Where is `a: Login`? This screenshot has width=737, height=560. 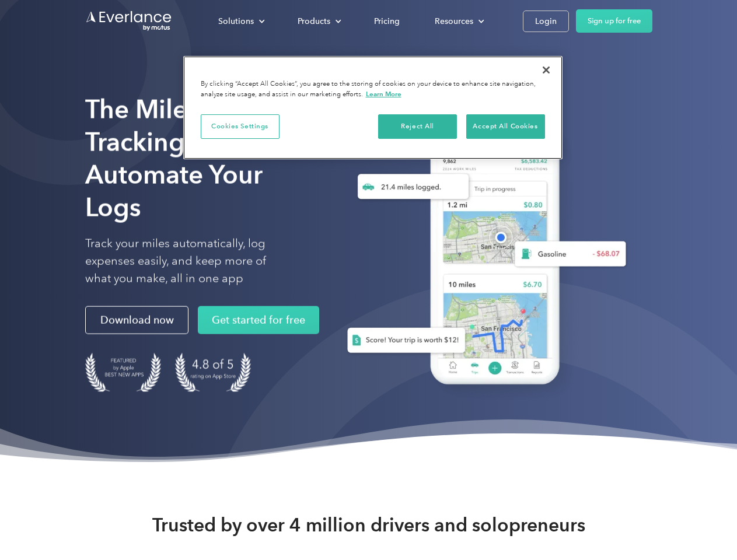
a: Login is located at coordinates (546, 21).